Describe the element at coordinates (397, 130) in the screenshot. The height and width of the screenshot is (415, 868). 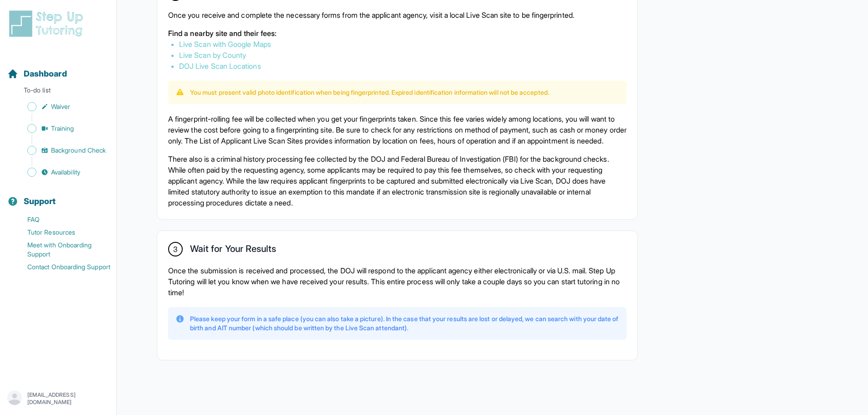
I see `p: A fingerprint-rolling fee will be collected when you get your fingerprints taken. Since this fee ...` at that location.